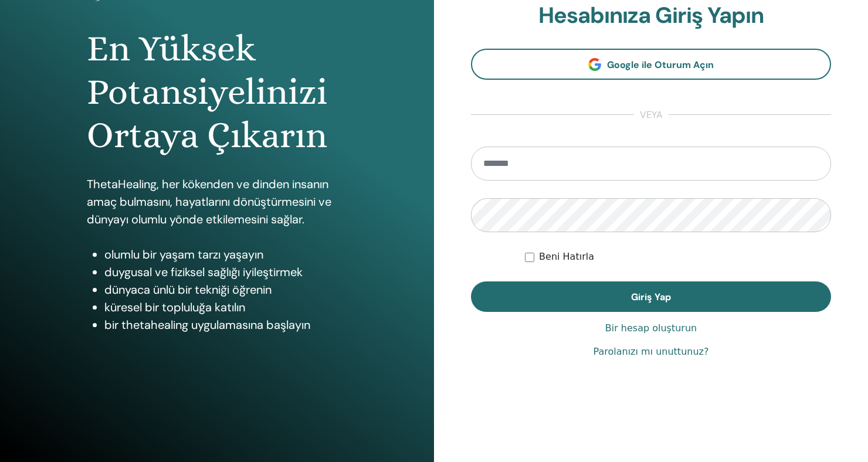 The image size is (868, 462). What do you see at coordinates (207, 325) in the screenshot?
I see `font: bir thetahealing uygulamasına başlayın` at bounding box center [207, 325].